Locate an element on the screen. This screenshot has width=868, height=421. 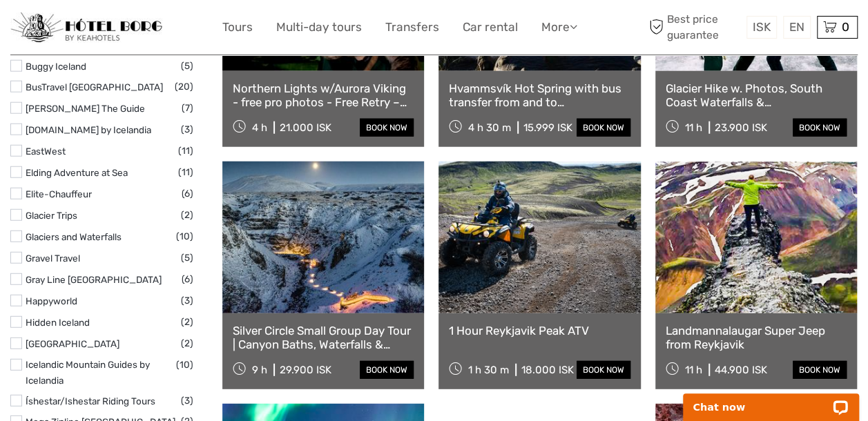
a: Silver Circle Small Group Day Tour | Canyon Baths, Waterfalls & Sagas is located at coordinates (323, 337).